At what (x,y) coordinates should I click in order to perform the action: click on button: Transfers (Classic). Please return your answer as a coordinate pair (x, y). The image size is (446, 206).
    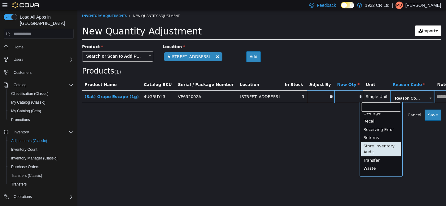
    Looking at the image, I should click on (41, 175).